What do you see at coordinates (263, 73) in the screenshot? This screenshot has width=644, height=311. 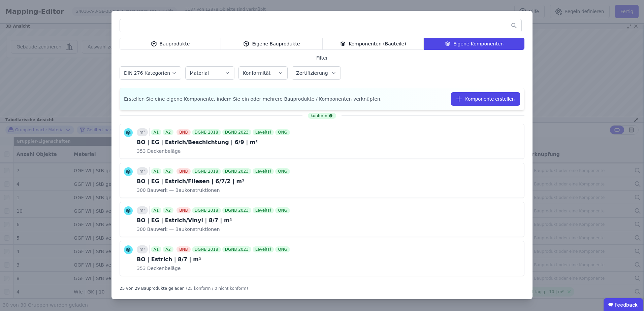 I see `button: Konformität` at bounding box center [263, 73].